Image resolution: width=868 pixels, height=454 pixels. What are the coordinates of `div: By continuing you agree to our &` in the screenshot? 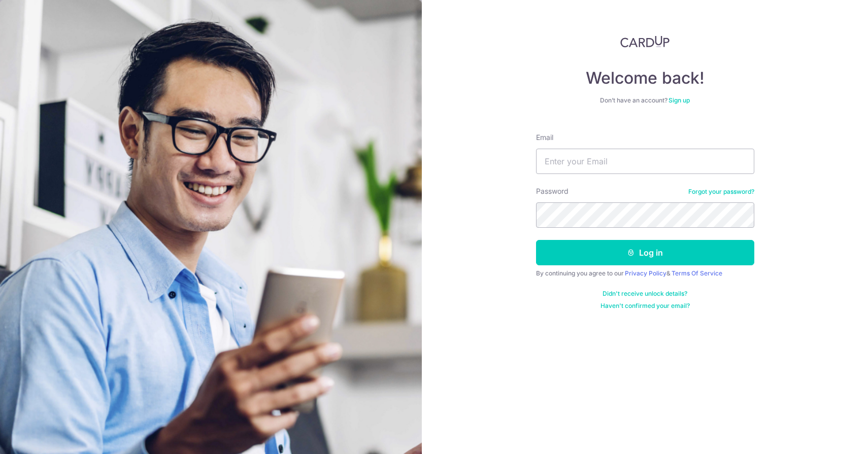 It's located at (645, 273).